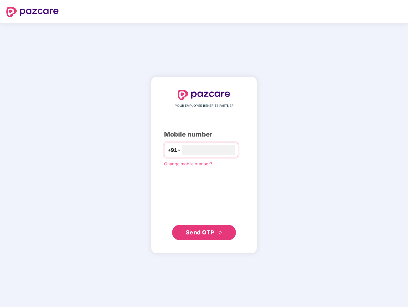  I want to click on span: down, so click(179, 150).